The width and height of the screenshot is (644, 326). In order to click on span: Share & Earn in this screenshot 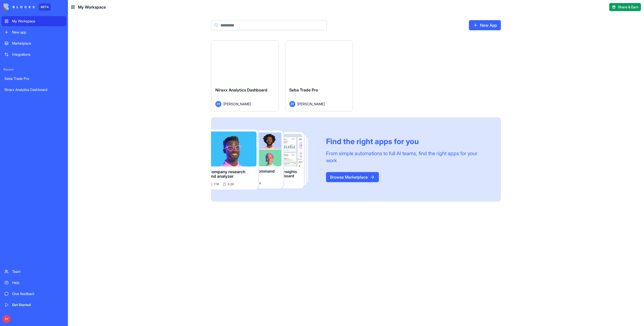, I will do `click(628, 7)`.